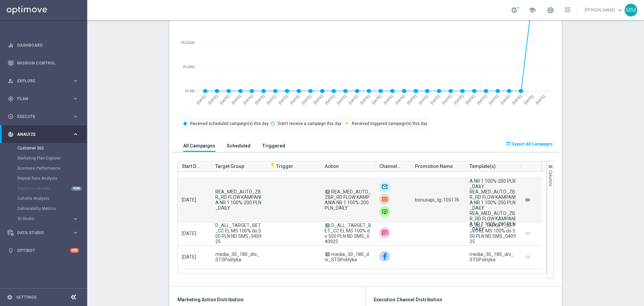  What do you see at coordinates (11, 250) in the screenshot?
I see `i: lightbulb` at bounding box center [11, 250].